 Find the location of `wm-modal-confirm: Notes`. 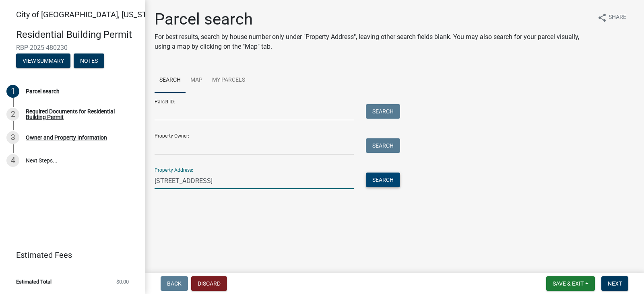

wm-modal-confirm: Notes is located at coordinates (89, 61).